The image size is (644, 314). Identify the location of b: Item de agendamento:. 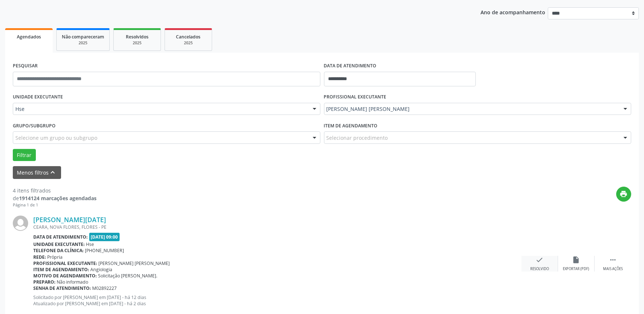
(61, 270).